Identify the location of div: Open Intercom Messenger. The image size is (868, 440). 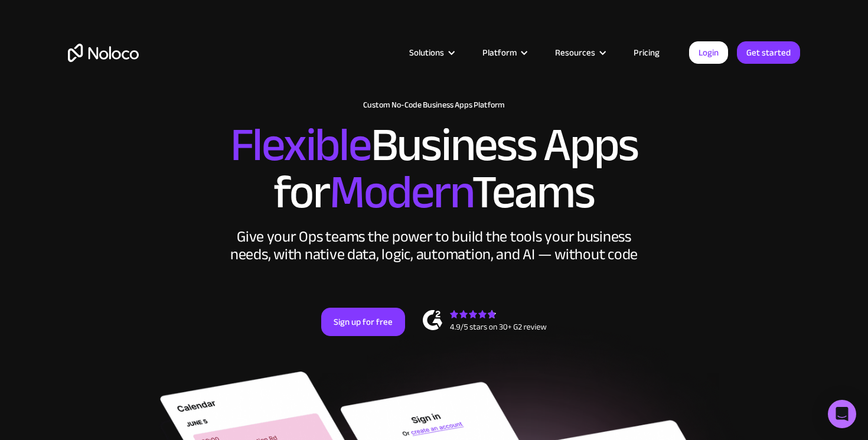
(841, 414).